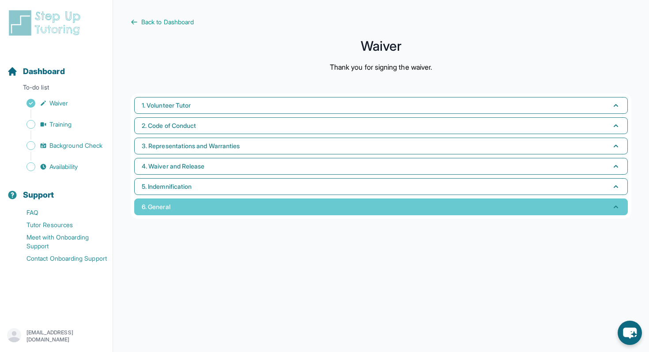 The height and width of the screenshot is (352, 649). What do you see at coordinates (60, 213) in the screenshot?
I see `a: FAQ` at bounding box center [60, 213].